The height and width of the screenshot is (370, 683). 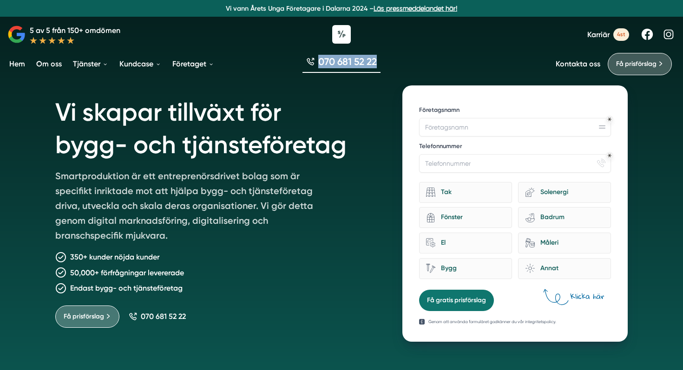 I want to click on button: Få gratis prisförslag, so click(x=456, y=301).